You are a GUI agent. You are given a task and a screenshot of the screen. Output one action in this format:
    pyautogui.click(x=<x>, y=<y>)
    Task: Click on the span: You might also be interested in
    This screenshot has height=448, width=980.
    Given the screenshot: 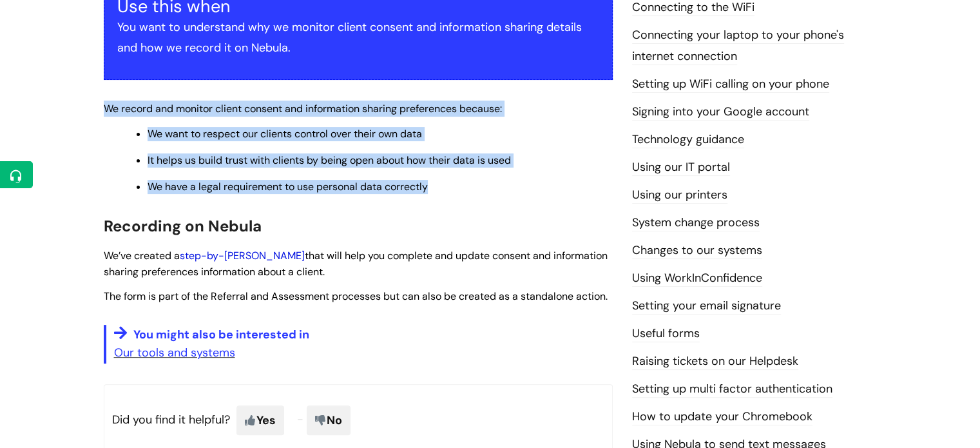 What is the action you would take?
    pyautogui.click(x=221, y=335)
    